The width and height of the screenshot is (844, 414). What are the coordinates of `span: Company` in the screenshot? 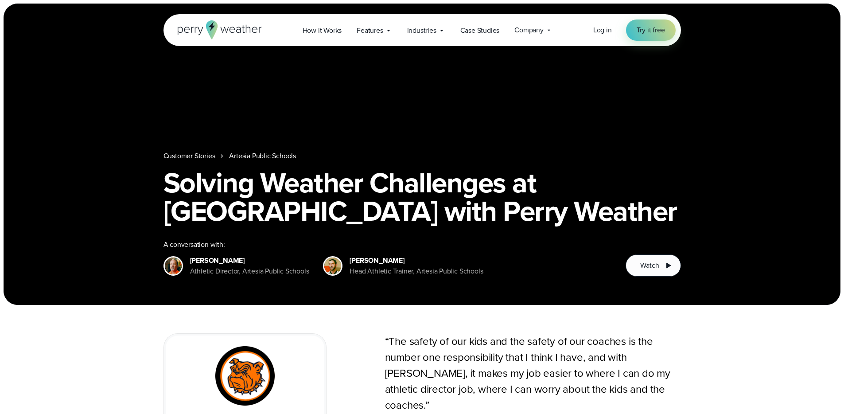 It's located at (529, 30).